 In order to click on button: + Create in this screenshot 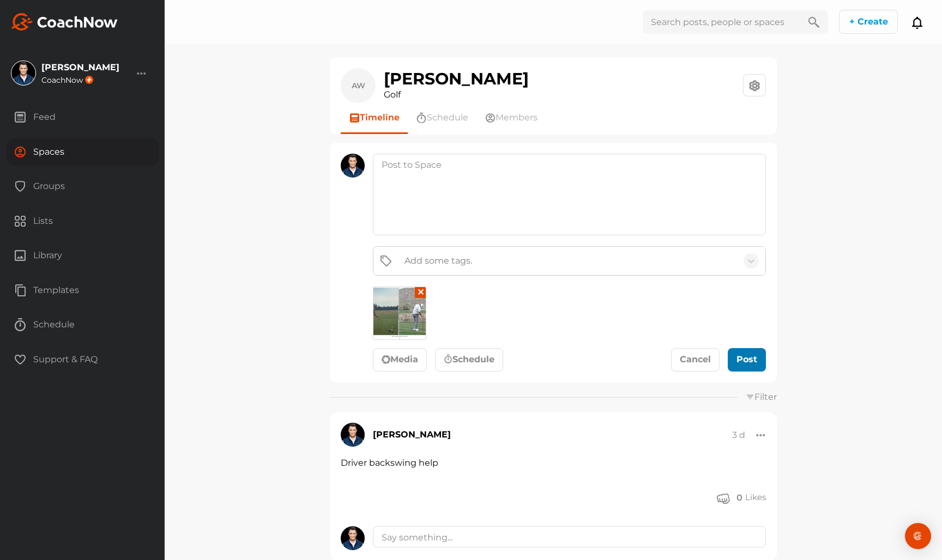, I will do `click(868, 22)`.